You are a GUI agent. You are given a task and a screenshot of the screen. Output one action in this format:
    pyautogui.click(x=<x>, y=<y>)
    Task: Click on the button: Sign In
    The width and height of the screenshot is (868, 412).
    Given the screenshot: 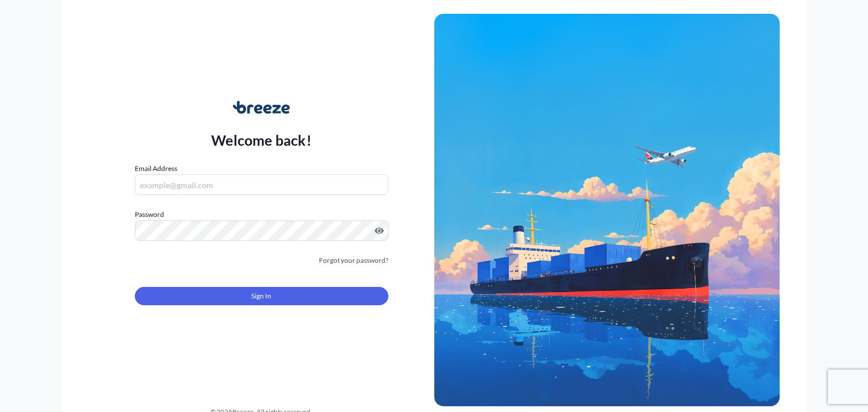 What is the action you would take?
    pyautogui.click(x=262, y=296)
    